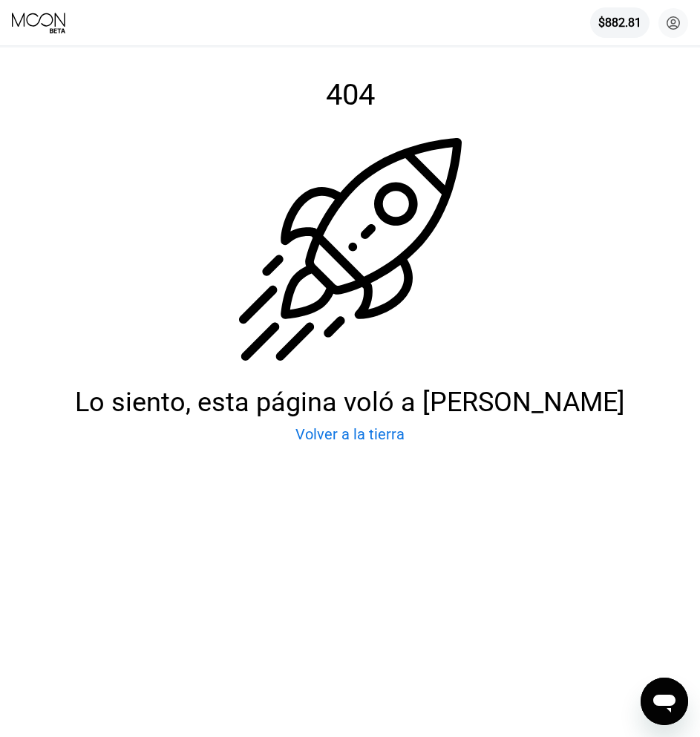 The width and height of the screenshot is (700, 737). I want to click on div: 404, so click(350, 94).